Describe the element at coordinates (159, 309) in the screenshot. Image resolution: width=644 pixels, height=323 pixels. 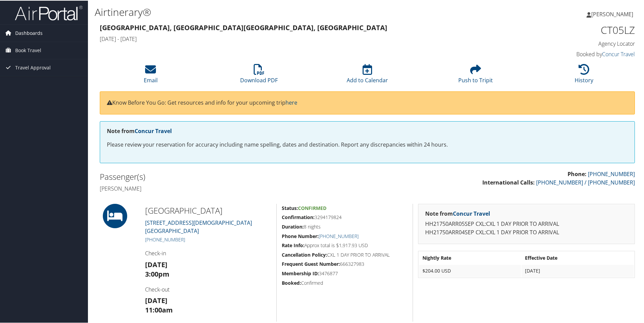
I see `strong: 11:00am` at that location.